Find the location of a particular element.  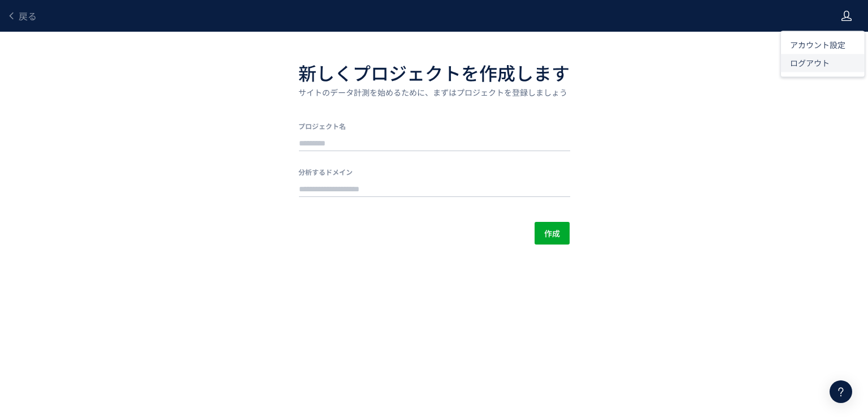

p: サイトのデータ計測を始めるために、まずはプロジェクトを登録しましょう is located at coordinates (434, 92).